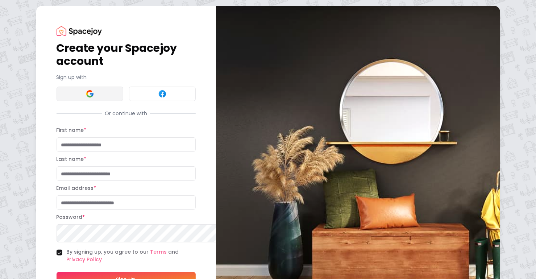  I want to click on img: Facebook signin, so click(162, 94).